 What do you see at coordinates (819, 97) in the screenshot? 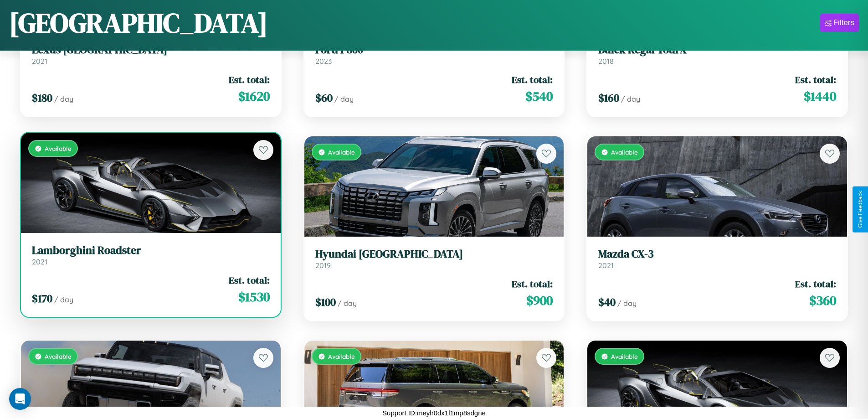
I see `span: $ 1440` at bounding box center [819, 97].